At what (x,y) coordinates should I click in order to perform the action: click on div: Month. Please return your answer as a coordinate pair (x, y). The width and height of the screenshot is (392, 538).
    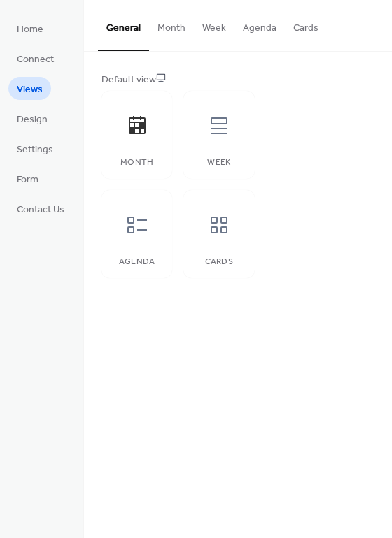
    Looking at the image, I should click on (136, 163).